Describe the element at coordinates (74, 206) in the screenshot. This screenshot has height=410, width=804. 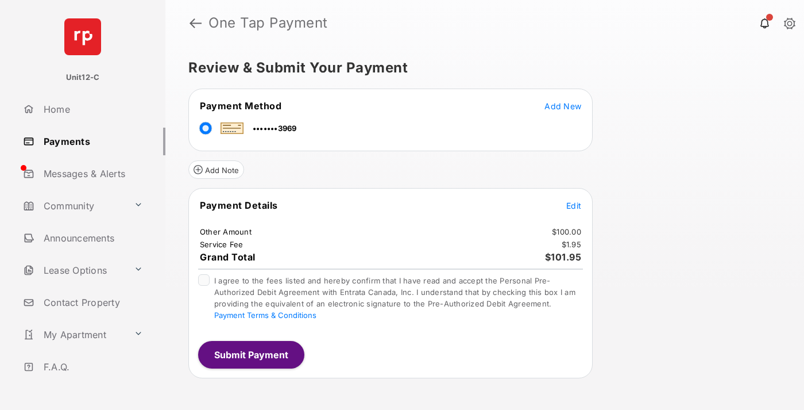
I see `a: Community` at that location.